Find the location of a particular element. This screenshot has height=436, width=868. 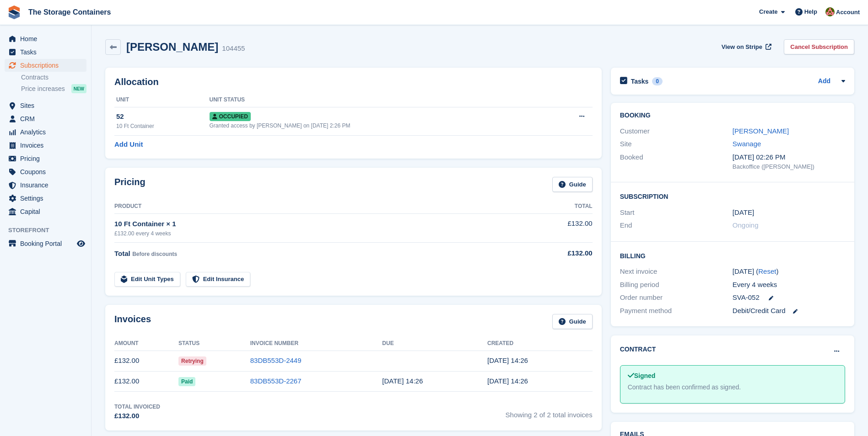

div: 52 is located at coordinates (163, 117).